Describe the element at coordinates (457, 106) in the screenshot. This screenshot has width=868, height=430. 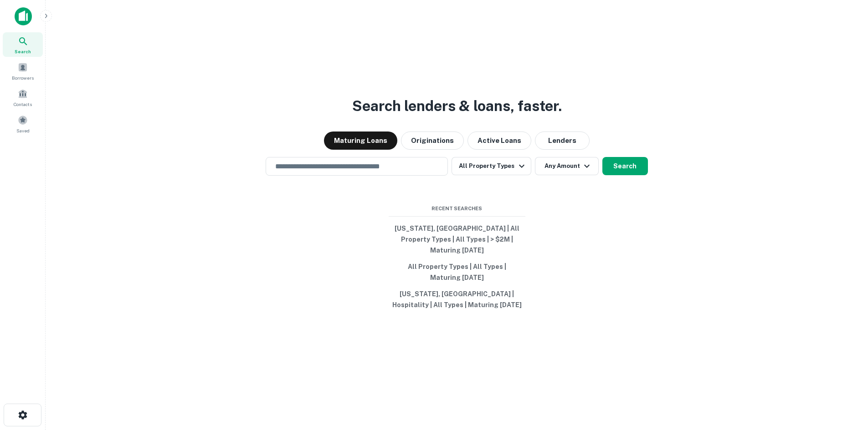
I see `h3: Search lenders & loans, faster.` at that location.